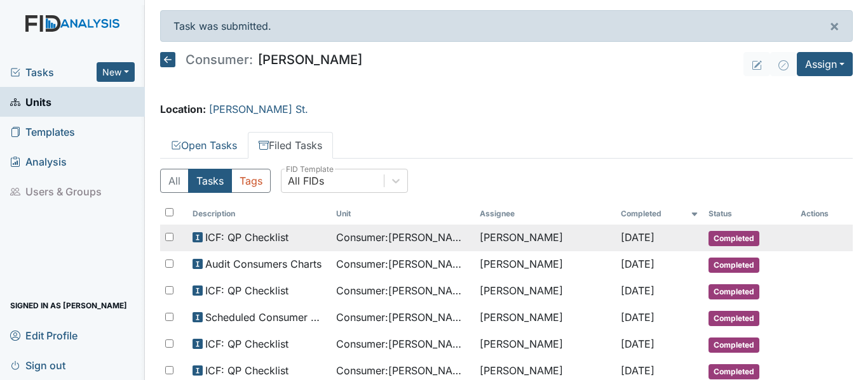 The width and height of the screenshot is (868, 380). Describe the element at coordinates (306, 181) in the screenshot. I see `div: All FIDs` at that location.